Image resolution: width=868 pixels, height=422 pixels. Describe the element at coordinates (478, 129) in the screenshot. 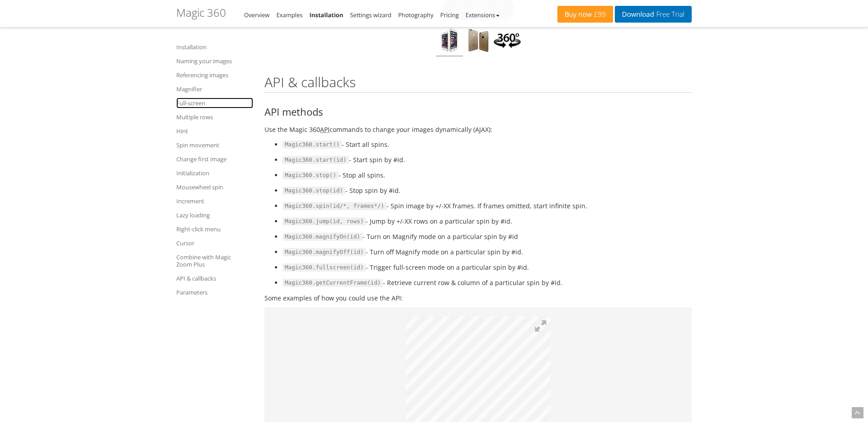

I see `p: Use the Magic 360 commands to change your images dynamically (AJAX):` at that location.